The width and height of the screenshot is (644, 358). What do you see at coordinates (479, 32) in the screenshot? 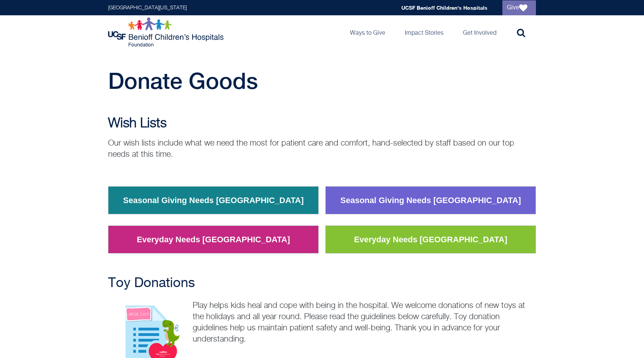
I see `a: Get Involved` at bounding box center [479, 32].